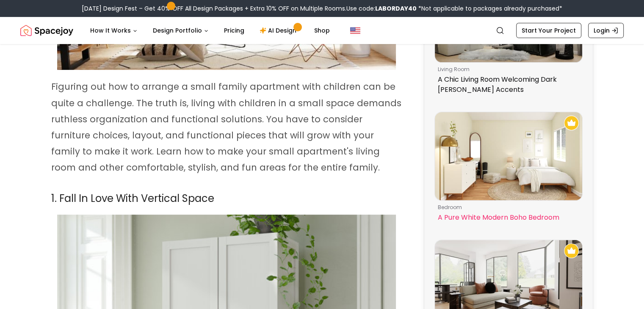 The height and width of the screenshot is (309, 644). I want to click on img: United States, so click(355, 30).